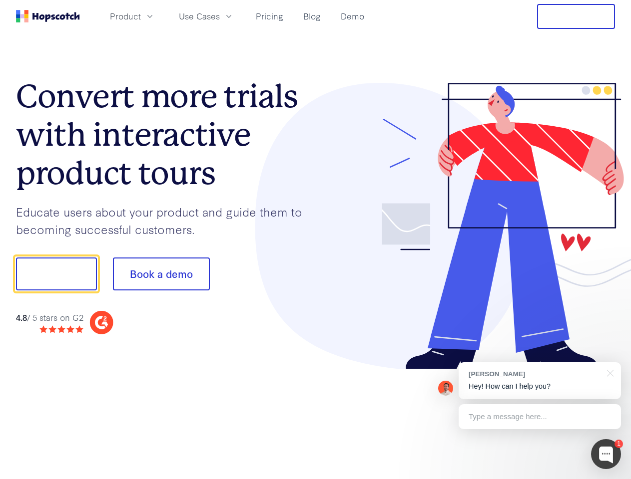 This screenshot has width=631, height=479. Describe the element at coordinates (166, 220) in the screenshot. I see `p: Educate users about your product and guide them to becoming successful customers.` at that location.